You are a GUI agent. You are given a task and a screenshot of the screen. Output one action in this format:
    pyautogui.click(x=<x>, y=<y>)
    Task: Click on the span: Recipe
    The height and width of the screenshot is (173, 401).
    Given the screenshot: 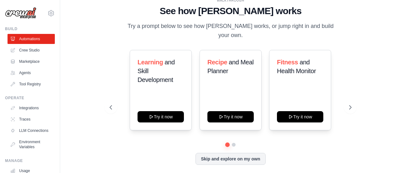 What is the action you would take?
    pyautogui.click(x=217, y=62)
    